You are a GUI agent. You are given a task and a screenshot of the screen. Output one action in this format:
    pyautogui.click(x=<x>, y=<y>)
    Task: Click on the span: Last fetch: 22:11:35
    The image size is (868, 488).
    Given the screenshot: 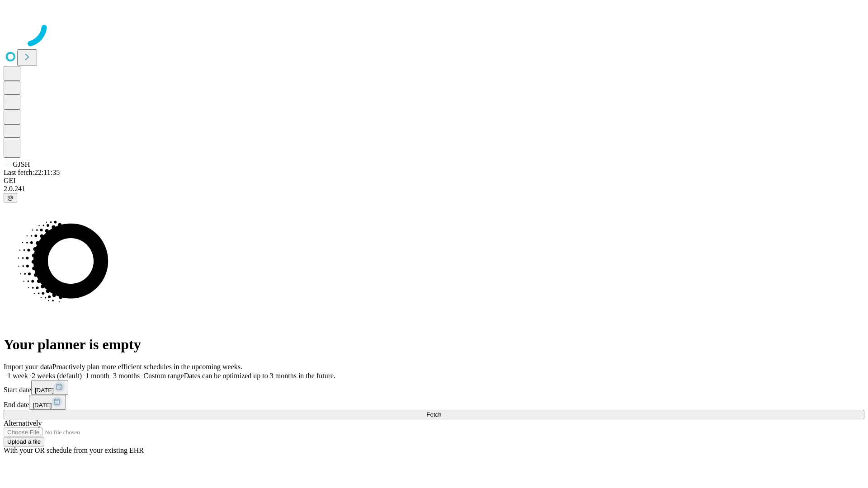 What is the action you would take?
    pyautogui.click(x=32, y=172)
    